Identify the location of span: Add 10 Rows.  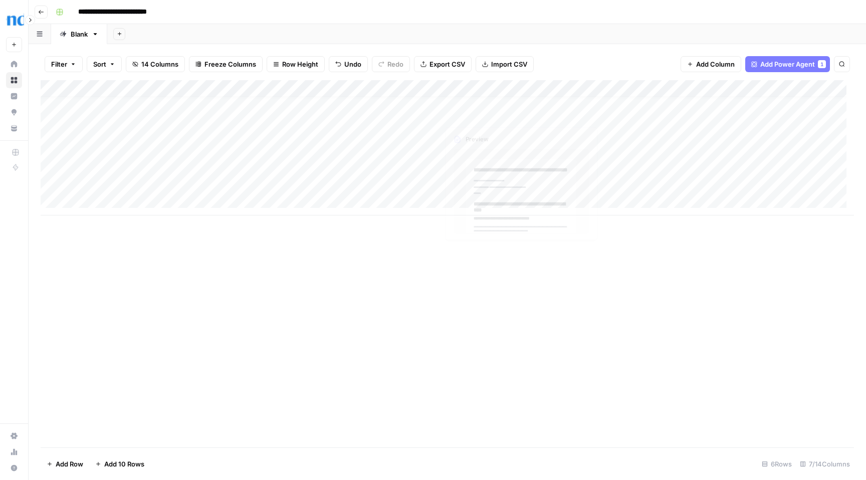
(124, 464).